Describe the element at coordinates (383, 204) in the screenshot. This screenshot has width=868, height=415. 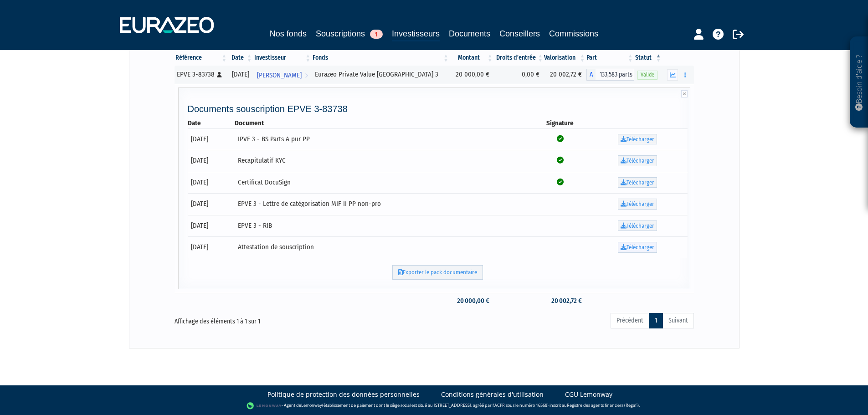
I see `td: EPVE 3 - Lettre de catégorisation MIF II PP non-pro` at that location.